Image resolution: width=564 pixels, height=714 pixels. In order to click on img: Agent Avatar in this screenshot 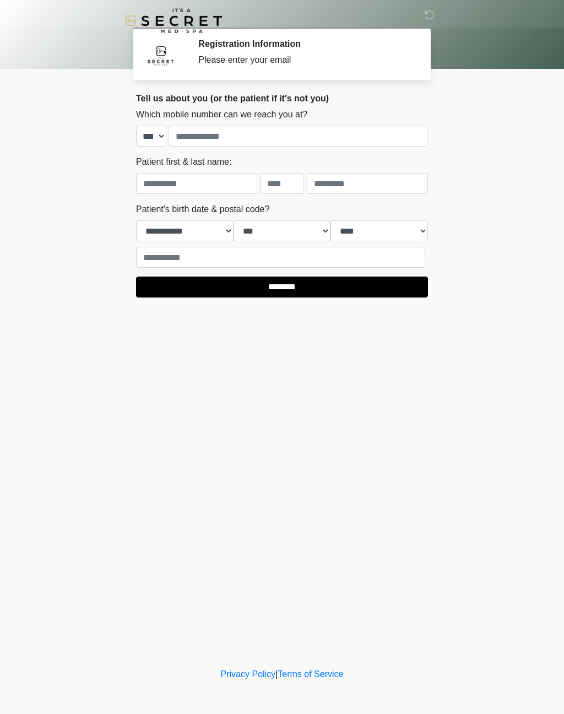, I will do `click(161, 55)`.